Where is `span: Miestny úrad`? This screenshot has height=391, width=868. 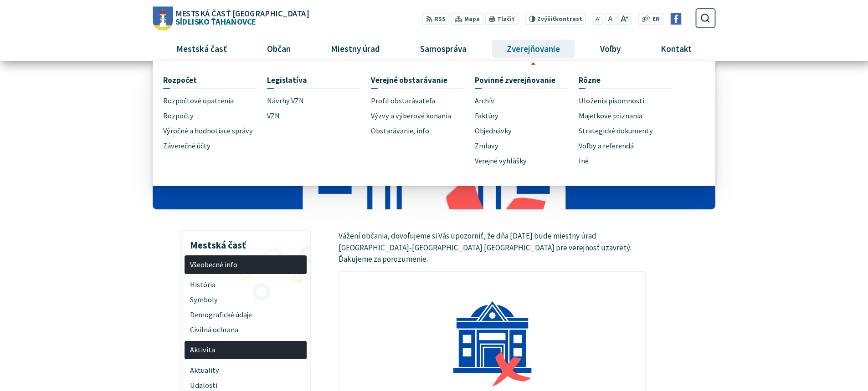 span: Miestny úrad is located at coordinates (355, 49).